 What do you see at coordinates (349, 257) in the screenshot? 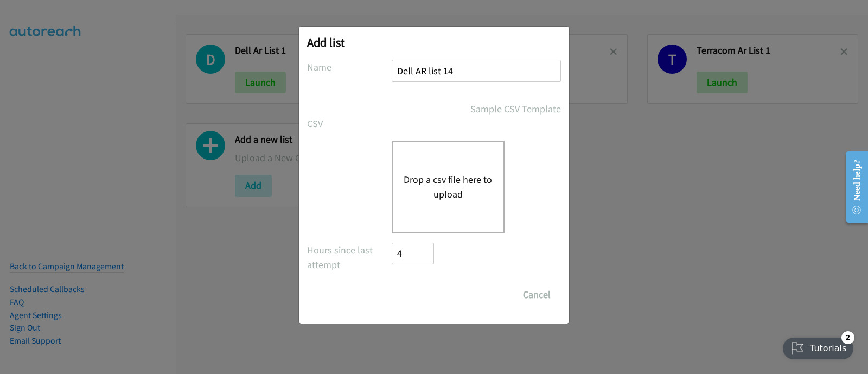
I see `label: Hours since last attempt` at bounding box center [349, 257].